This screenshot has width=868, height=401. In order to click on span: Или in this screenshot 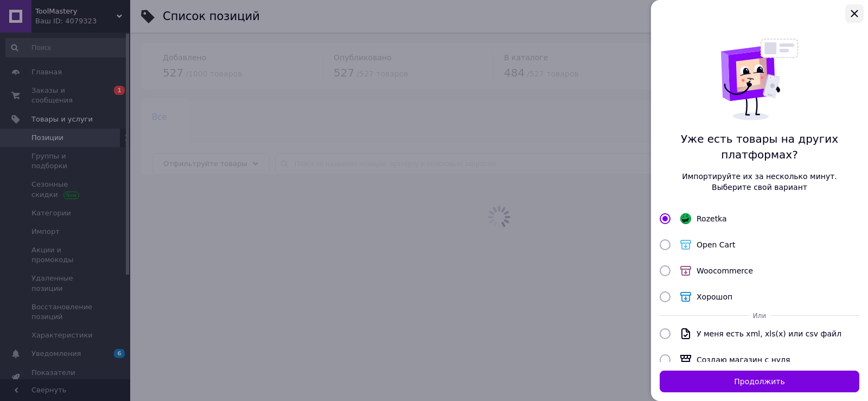, I will do `click(759, 316)`.